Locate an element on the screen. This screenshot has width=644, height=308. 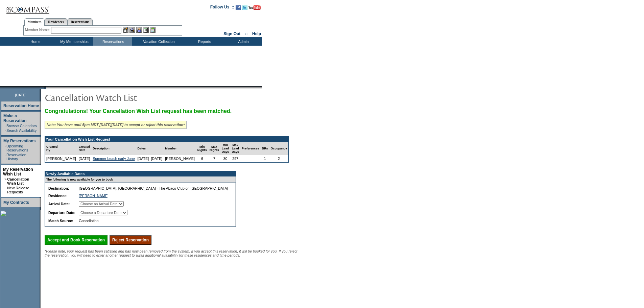
td: Reservations is located at coordinates (112, 41).